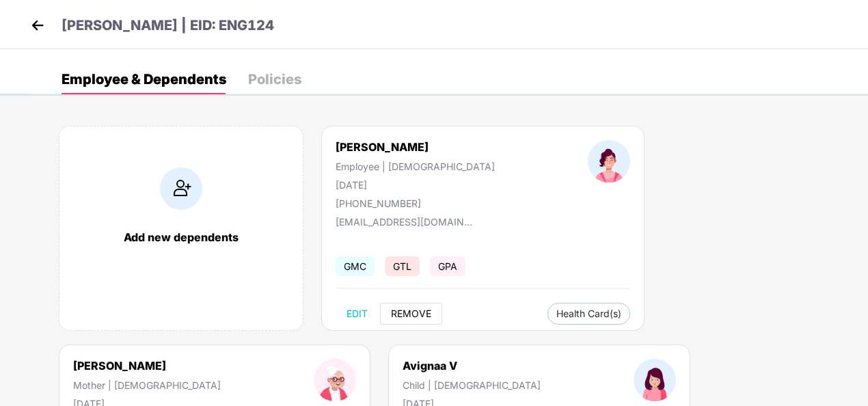 The width and height of the screenshot is (868, 406). Describe the element at coordinates (589, 313) in the screenshot. I see `button: Health Card(s)` at that location.